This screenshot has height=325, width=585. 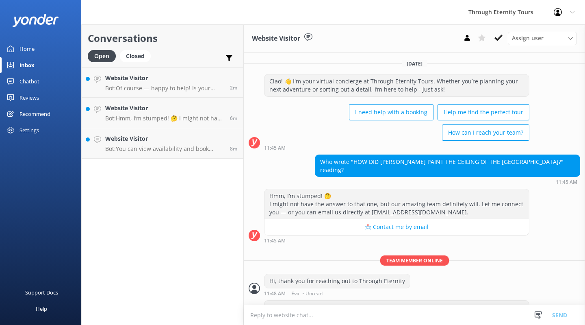 I want to click on a: Website VisitorBot:Of course — happy to help! Is your issue related to: - 🔄 Changing or canceling..., so click(x=163, y=82).